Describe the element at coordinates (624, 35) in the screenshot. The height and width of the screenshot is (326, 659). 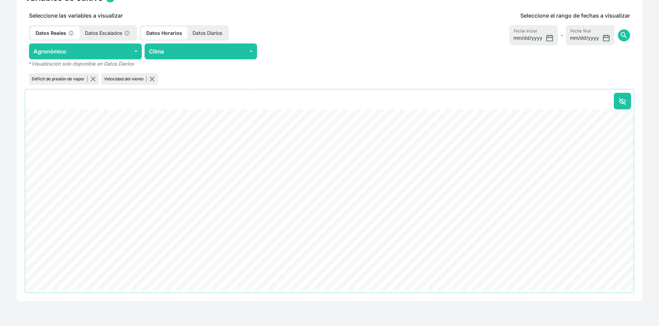
I see `button: search` at that location.